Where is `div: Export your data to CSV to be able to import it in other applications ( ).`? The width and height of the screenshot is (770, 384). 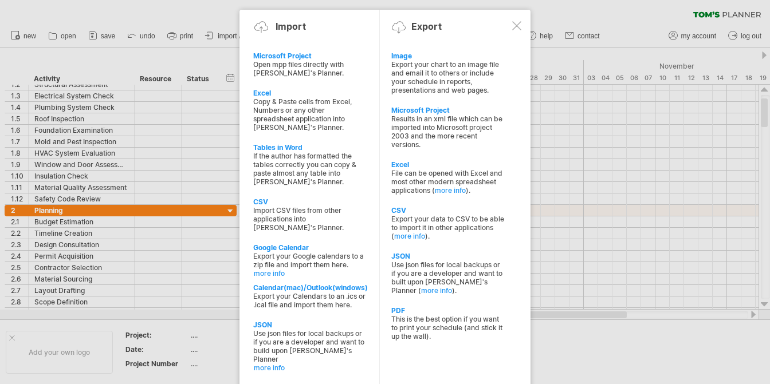 div: Export your data to CSV to be able to import it in other applications ( ). is located at coordinates (448, 227).